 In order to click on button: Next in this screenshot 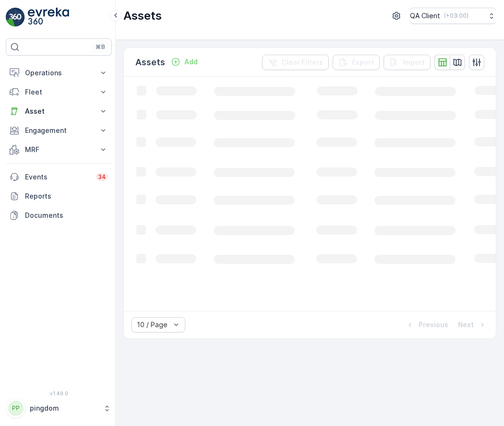, I will do `click(472, 325)`.